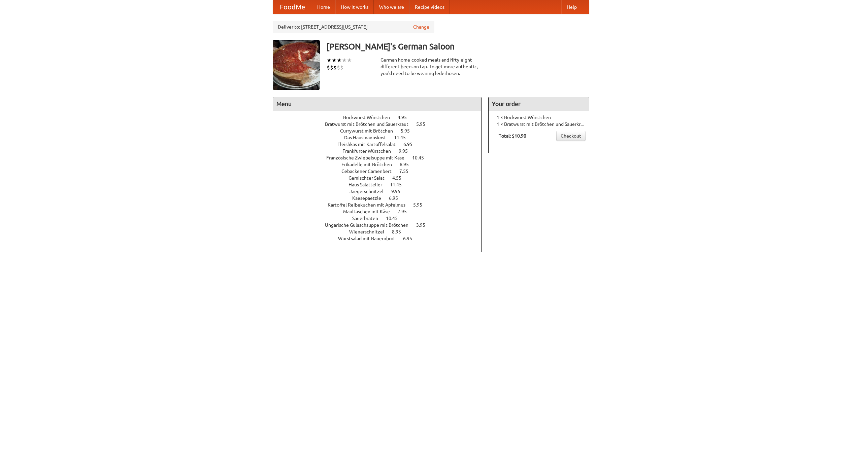 Image resolution: width=862 pixels, height=476 pixels. Describe the element at coordinates (571, 136) in the screenshot. I see `a: Checkout` at that location.